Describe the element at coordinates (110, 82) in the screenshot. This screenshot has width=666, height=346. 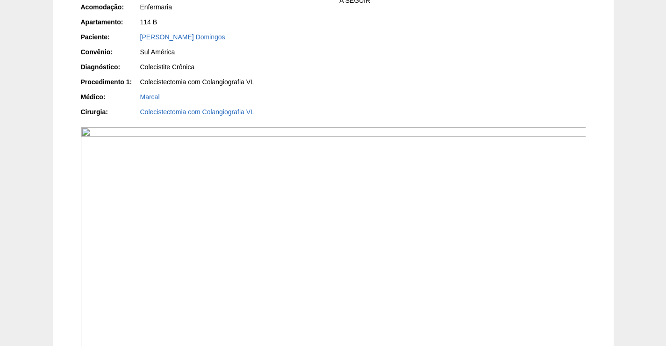
I see `div: Procedimento 1:` at that location.